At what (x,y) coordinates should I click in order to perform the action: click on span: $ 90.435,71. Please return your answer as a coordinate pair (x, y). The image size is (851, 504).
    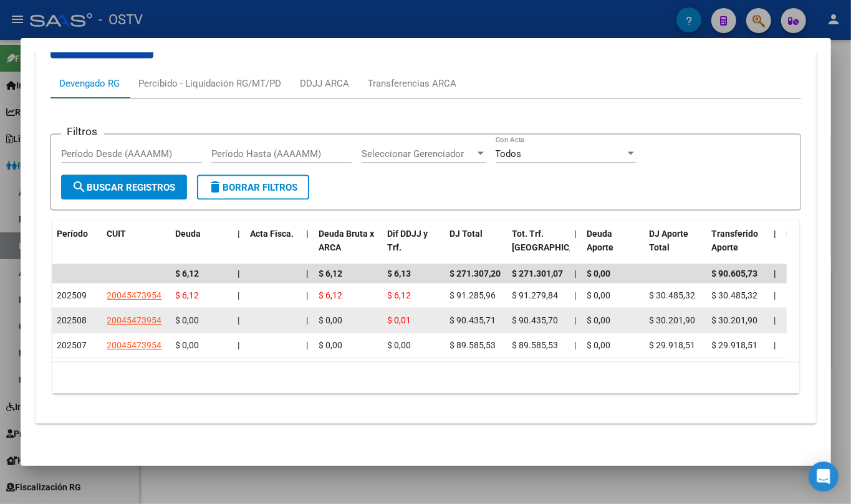
    Looking at the image, I should click on (474, 320).